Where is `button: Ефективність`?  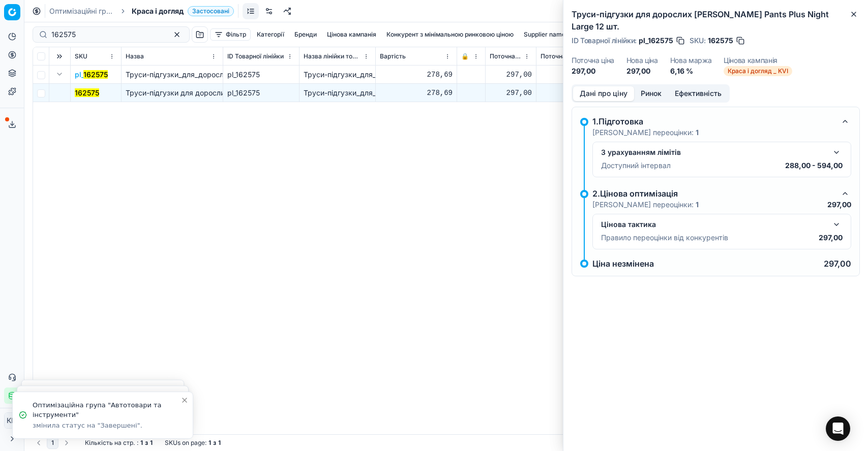 button: Ефективність is located at coordinates (698, 94).